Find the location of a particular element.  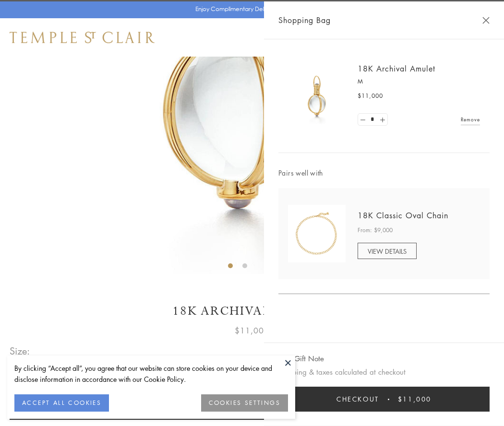

button: ACCEPT ALL COOKIES is located at coordinates (61, 403).